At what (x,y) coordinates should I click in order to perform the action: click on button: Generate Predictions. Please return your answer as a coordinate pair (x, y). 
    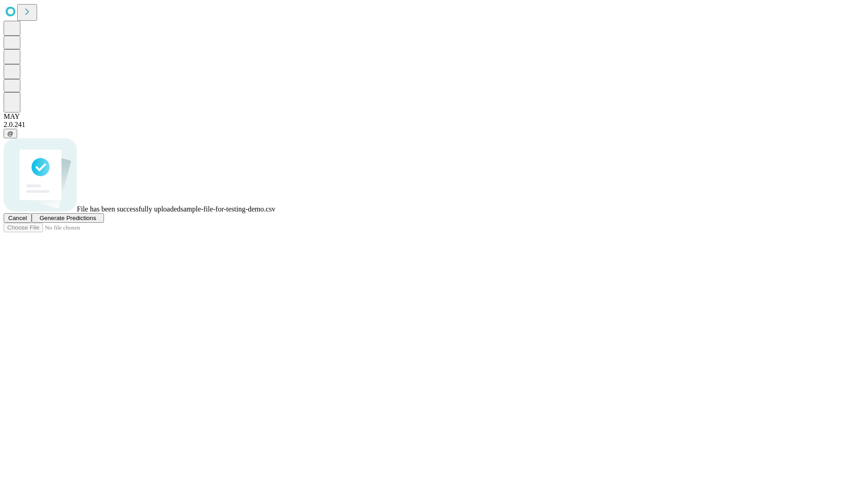
    Looking at the image, I should click on (68, 218).